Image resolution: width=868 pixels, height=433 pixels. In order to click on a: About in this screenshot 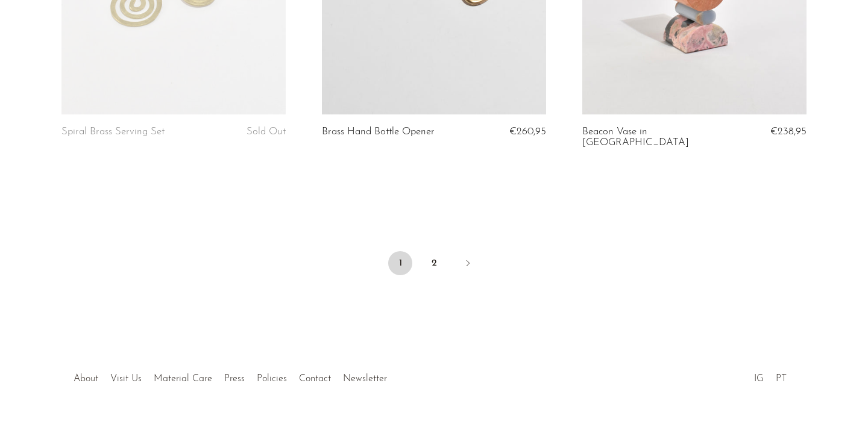, I will do `click(86, 379)`.